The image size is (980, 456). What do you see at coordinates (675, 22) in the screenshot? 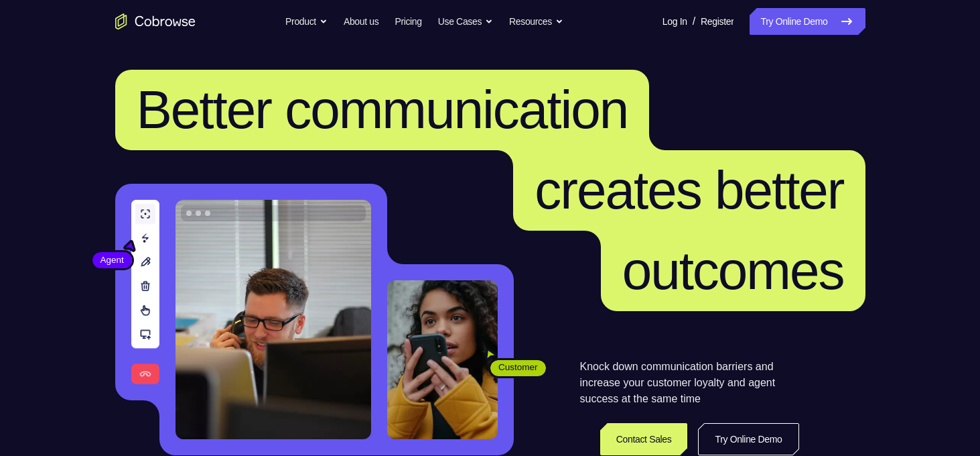
I see `a: Log In` at bounding box center [675, 22].